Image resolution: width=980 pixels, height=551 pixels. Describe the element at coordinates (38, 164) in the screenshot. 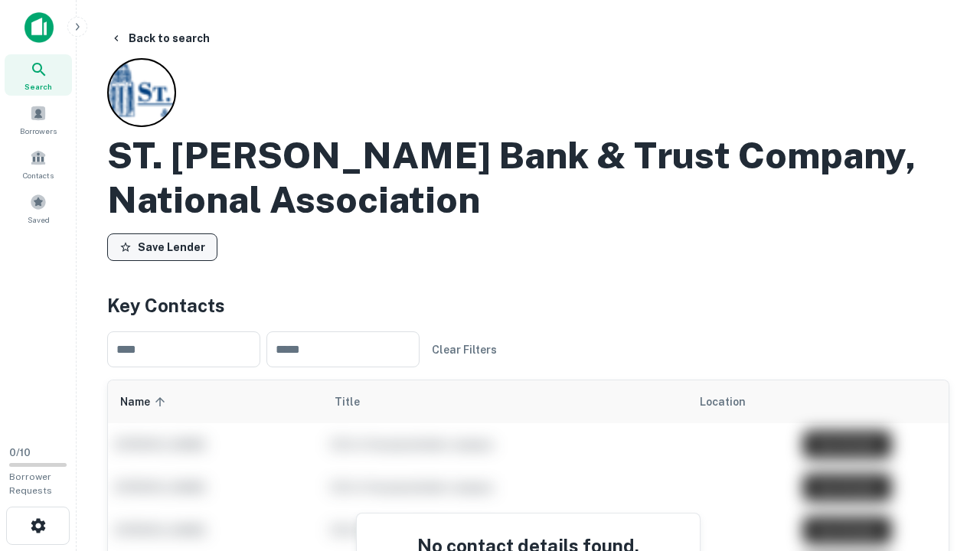

I see `div: Contacts` at that location.